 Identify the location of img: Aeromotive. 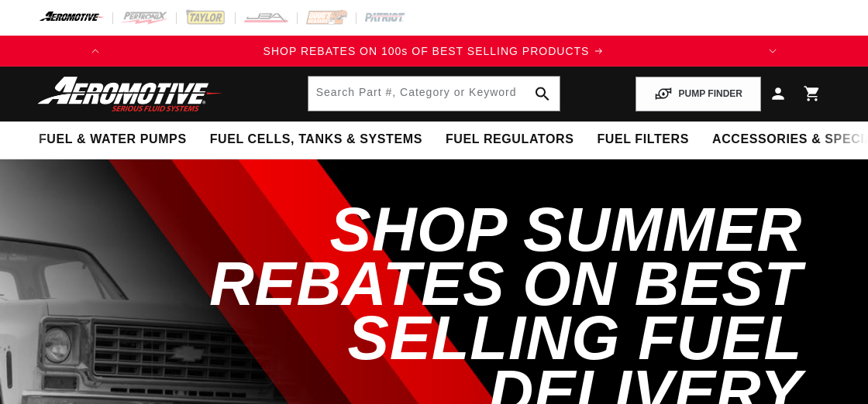
(130, 93).